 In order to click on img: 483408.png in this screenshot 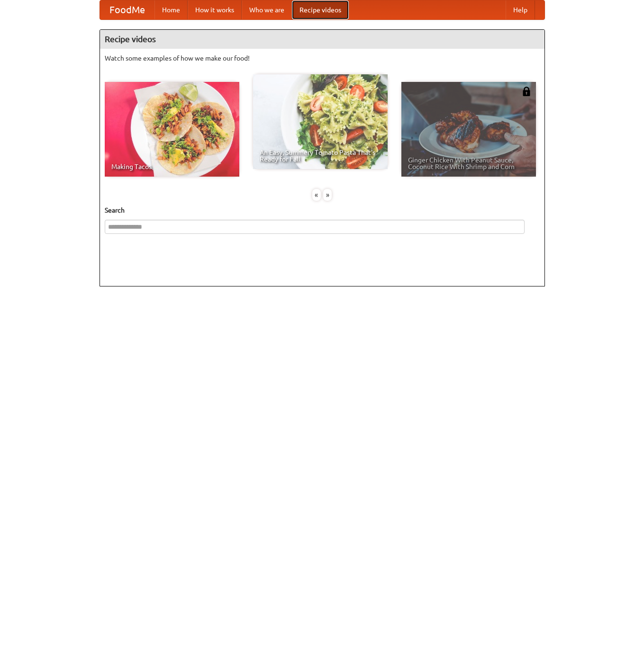, I will do `click(526, 91)`.